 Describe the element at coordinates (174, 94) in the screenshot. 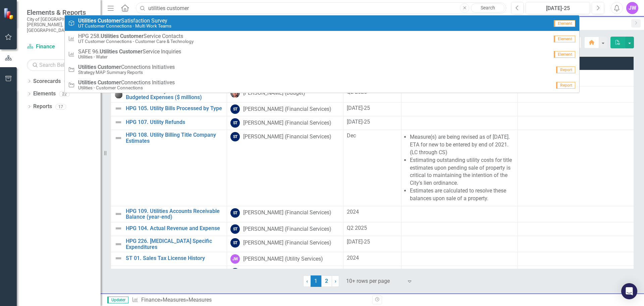

I see `a: HPG 2. Accuracy of Cumulative Budgeted Expenses ($ millions)` at that location.